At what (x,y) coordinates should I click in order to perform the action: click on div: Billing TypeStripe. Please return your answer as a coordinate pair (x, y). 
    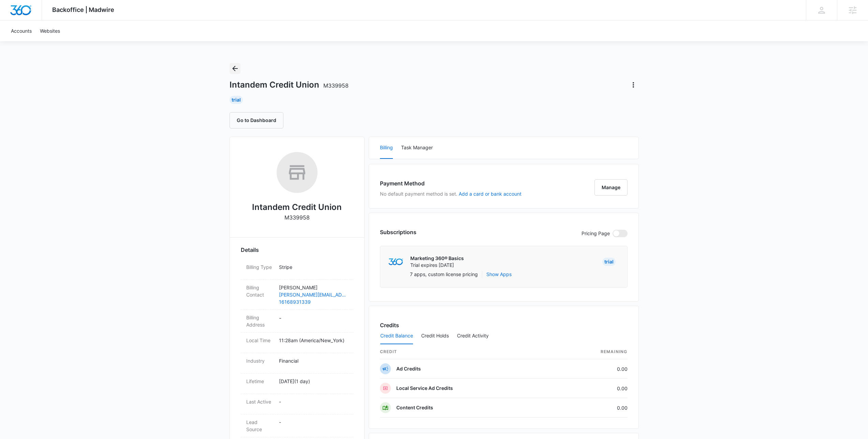
    Looking at the image, I should click on (297, 270).